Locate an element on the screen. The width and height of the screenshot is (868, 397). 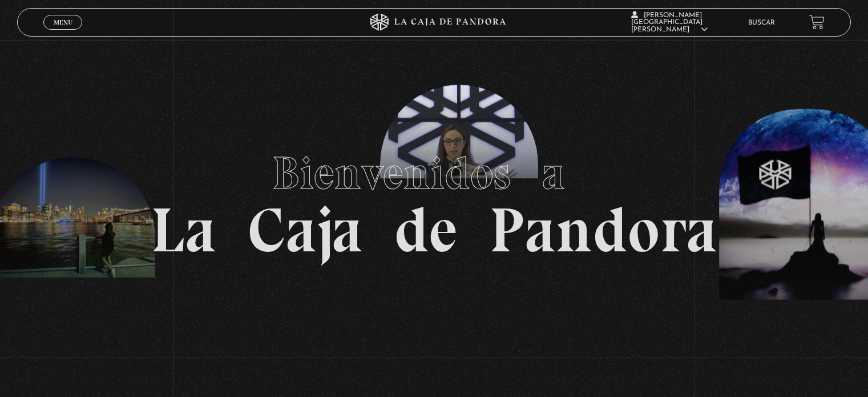
h1: La Caja de Pandora is located at coordinates (434, 199).